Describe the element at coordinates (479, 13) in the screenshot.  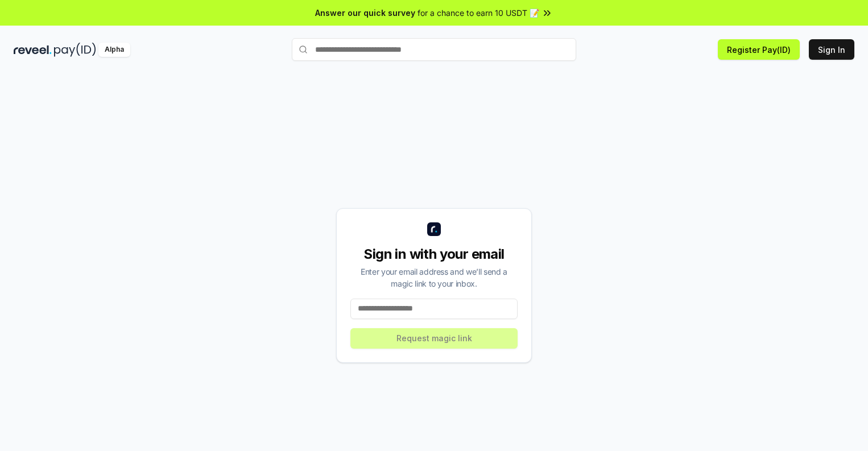
I see `span: for a chance to earn 10 USDT 📝` at that location.